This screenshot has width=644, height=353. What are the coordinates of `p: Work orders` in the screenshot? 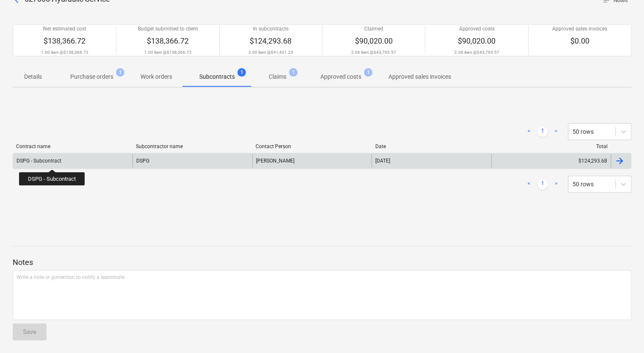 It's located at (156, 76).